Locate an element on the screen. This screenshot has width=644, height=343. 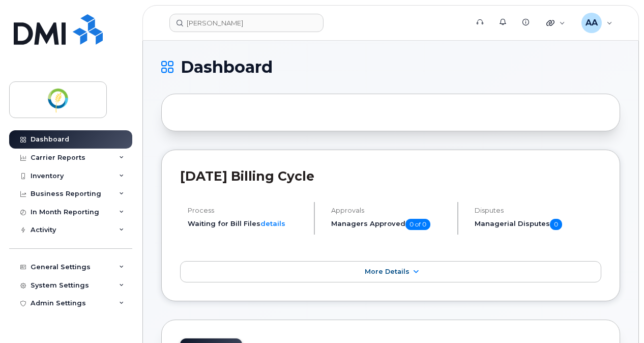
a: details is located at coordinates (273, 224).